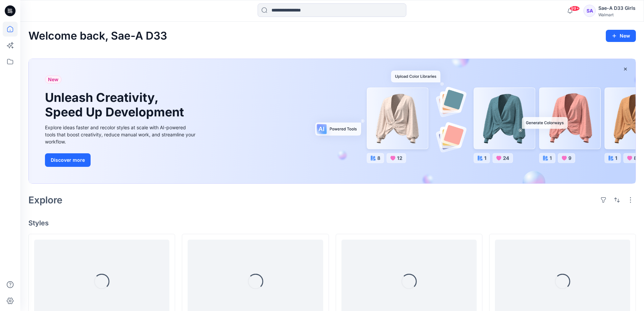  What do you see at coordinates (121, 160) in the screenshot?
I see `a: Discover more` at bounding box center [121, 160].